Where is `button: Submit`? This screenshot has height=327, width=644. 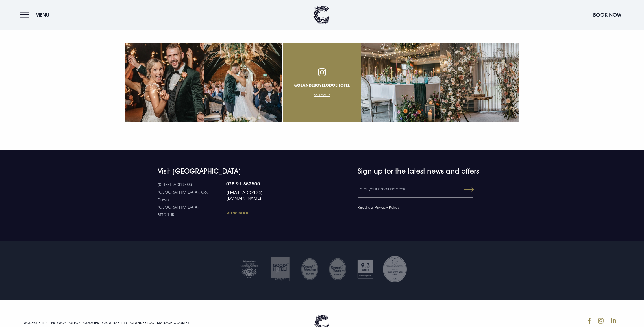
button: Submit is located at coordinates (464, 190).